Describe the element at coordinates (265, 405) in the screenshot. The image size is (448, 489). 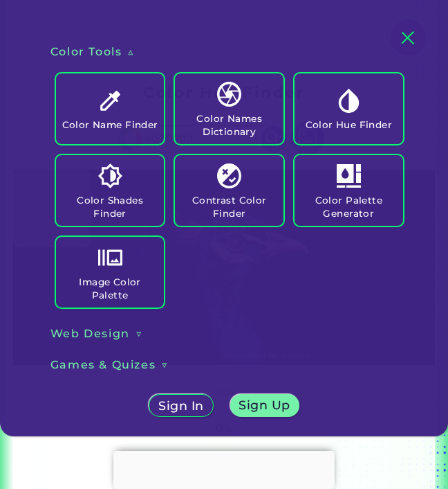
I see `h5: Sign Up` at that location.